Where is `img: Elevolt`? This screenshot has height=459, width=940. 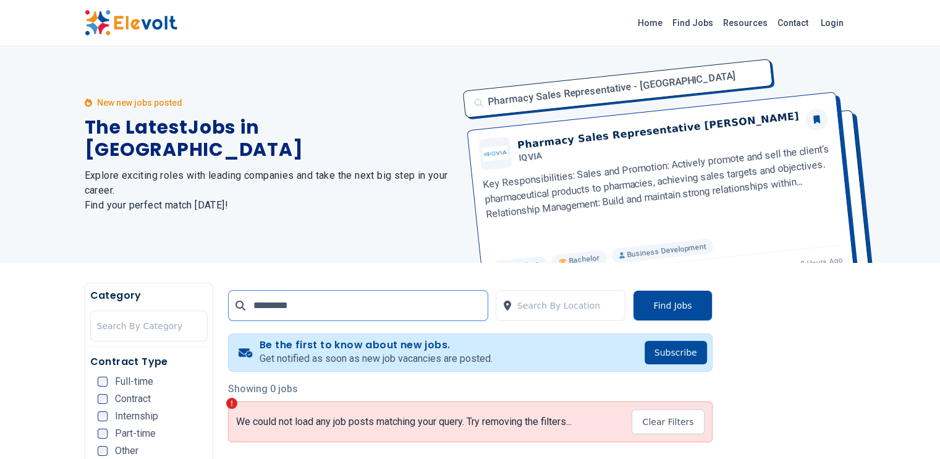 img: Elevolt is located at coordinates (131, 23).